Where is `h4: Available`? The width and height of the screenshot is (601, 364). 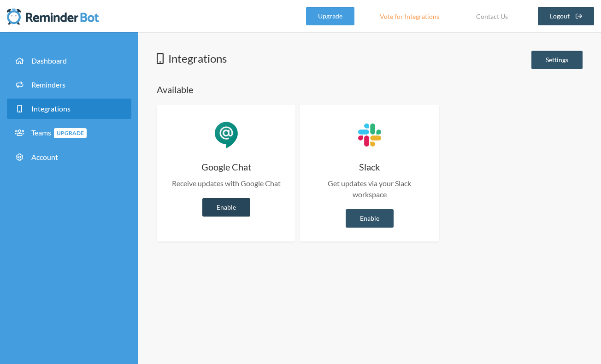
h4: Available is located at coordinates (369, 89).